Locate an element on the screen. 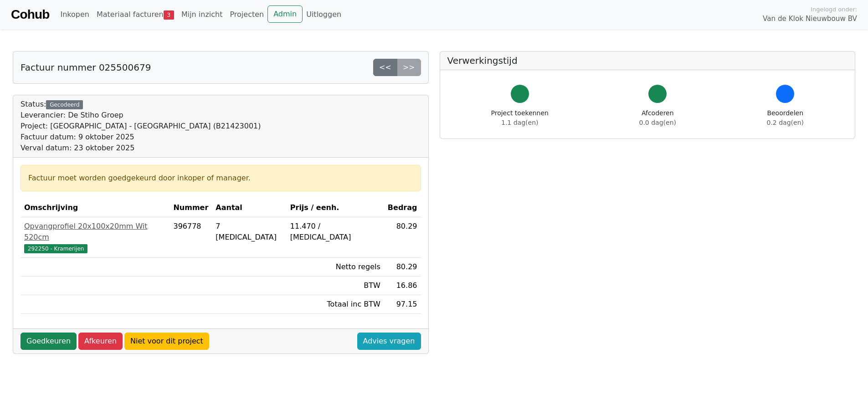 This screenshot has width=868, height=415. span: 292250 - Kramerijen is located at coordinates (56, 249).